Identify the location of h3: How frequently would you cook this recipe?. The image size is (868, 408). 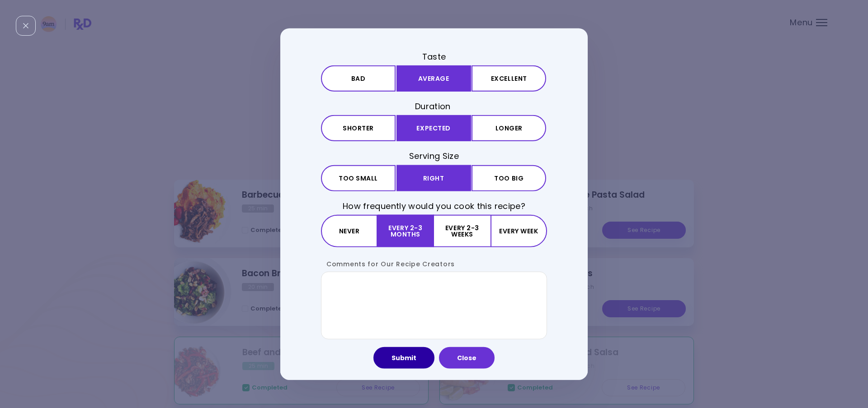
(434, 205).